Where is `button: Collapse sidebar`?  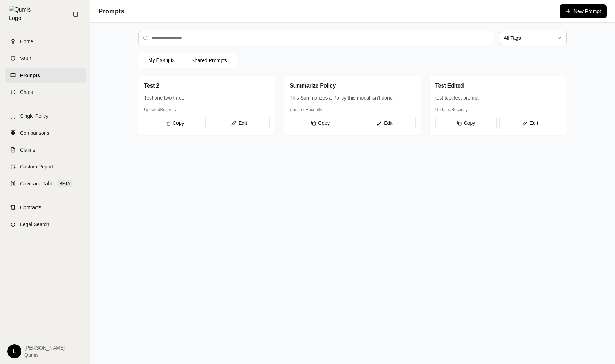
button: Collapse sidebar is located at coordinates (76, 14).